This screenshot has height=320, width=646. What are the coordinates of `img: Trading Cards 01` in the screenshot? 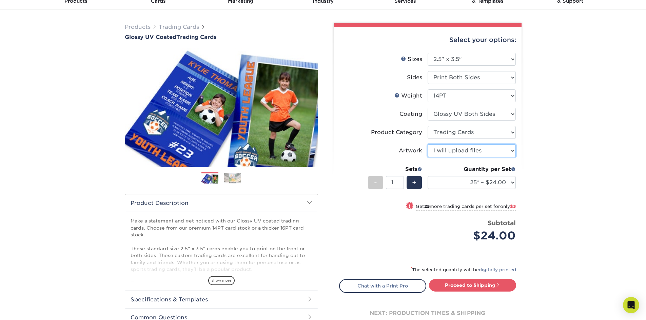 It's located at (210, 179).